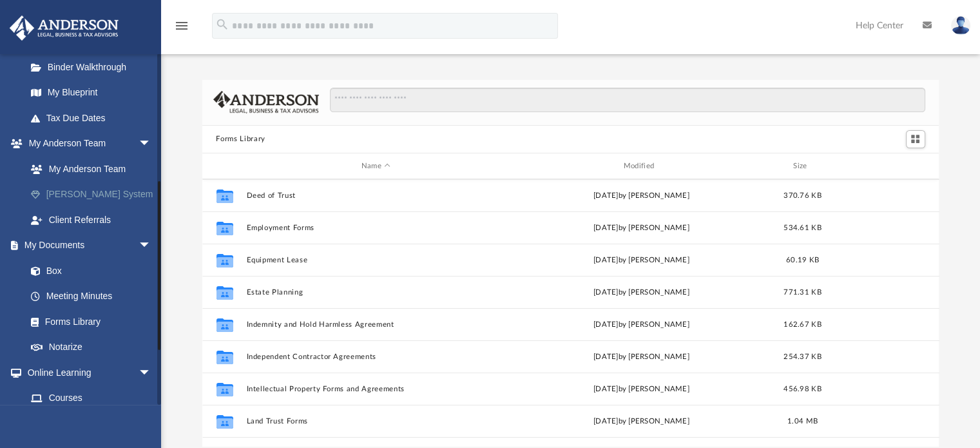 The image size is (980, 448). I want to click on span: 254.37 KB, so click(802, 356).